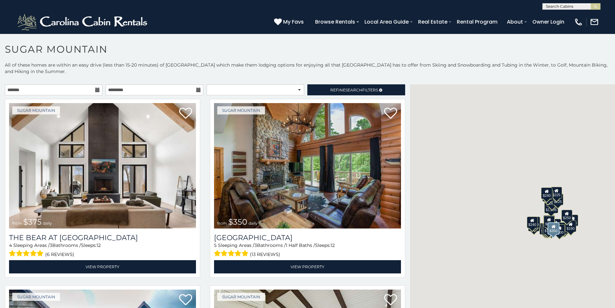  Describe the element at coordinates (293, 22) in the screenshot. I see `span: My Favs` at that location.